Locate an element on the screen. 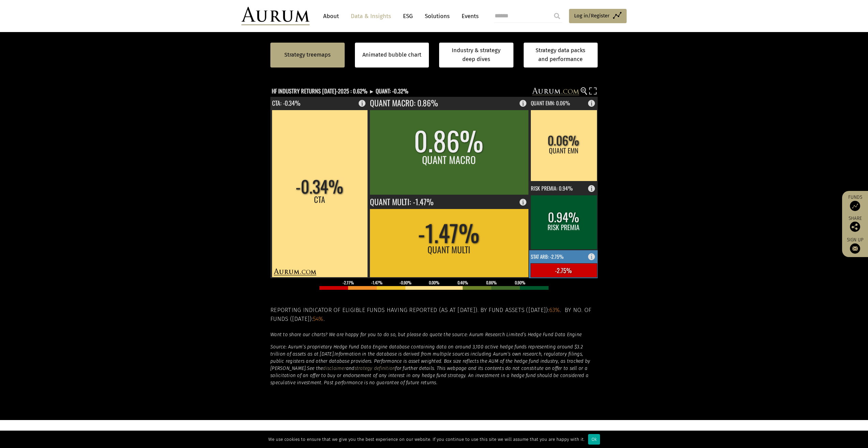 The height and width of the screenshot is (448, 868). em: Information in the database is derived from multiple sources including Aurum’s own research, regu... is located at coordinates (430, 361).